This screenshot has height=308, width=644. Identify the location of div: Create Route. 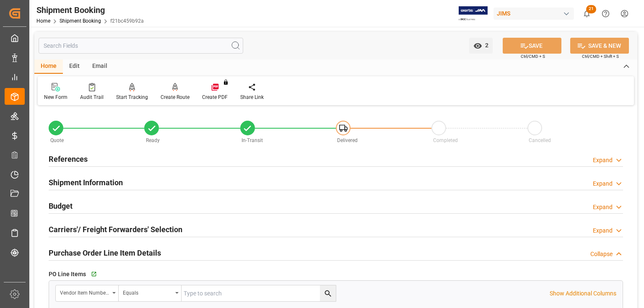
(175, 97).